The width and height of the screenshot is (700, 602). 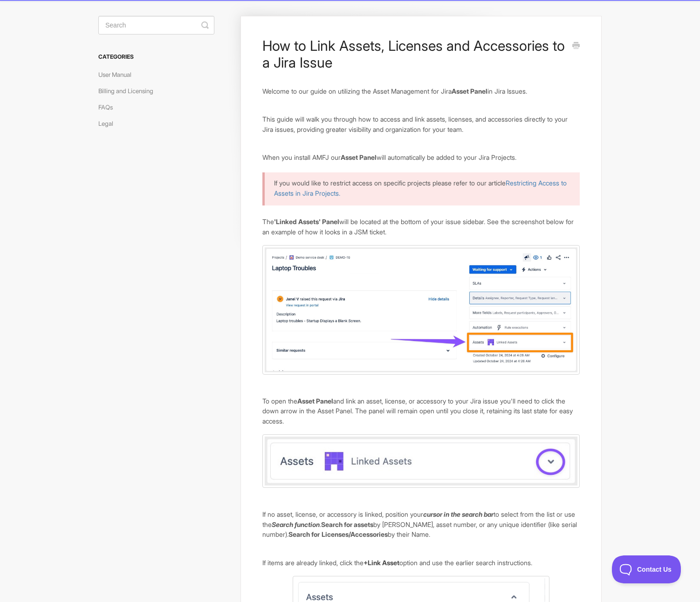 I want to click on p: If no asset, license, or accessory is linked, position your to select from the list or use the . ..., so click(x=421, y=524).